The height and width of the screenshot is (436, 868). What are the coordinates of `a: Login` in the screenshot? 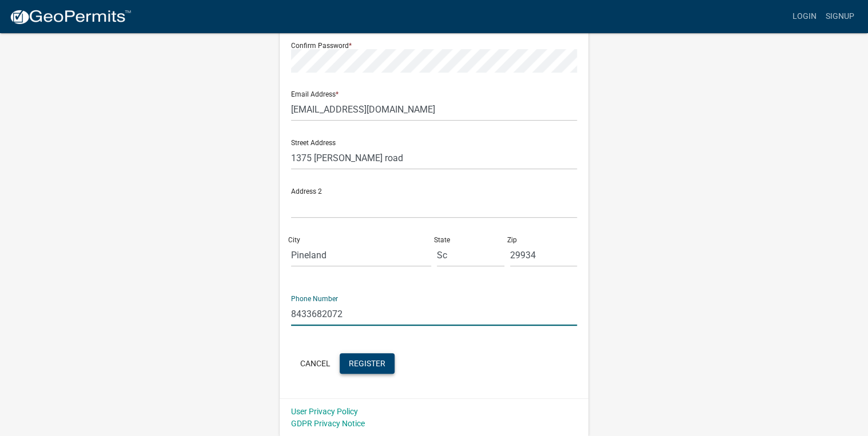 It's located at (804, 17).